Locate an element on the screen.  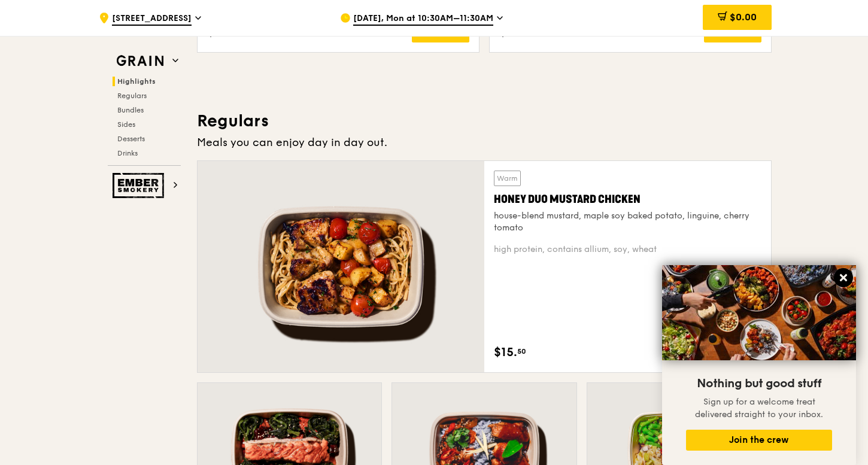
span: $15. is located at coordinates (505, 352).